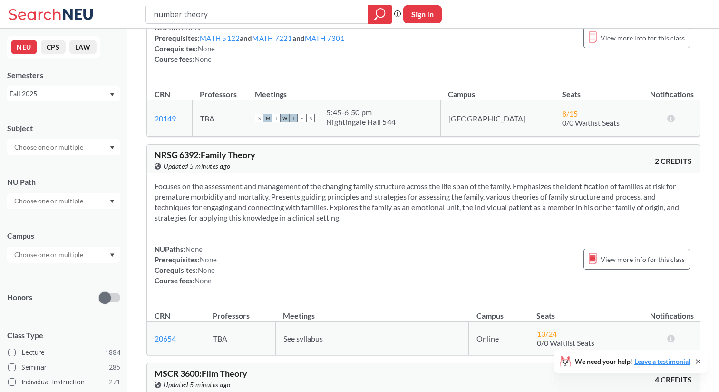  Describe the element at coordinates (303, 338) in the screenshot. I see `span: See syllabus` at that location.